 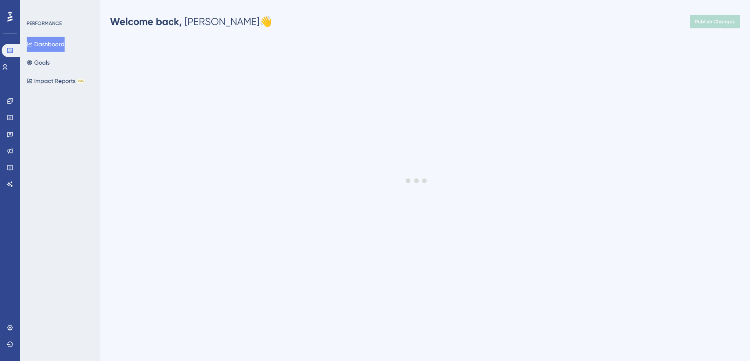 I want to click on div: PERFORMANCE, so click(x=44, y=23).